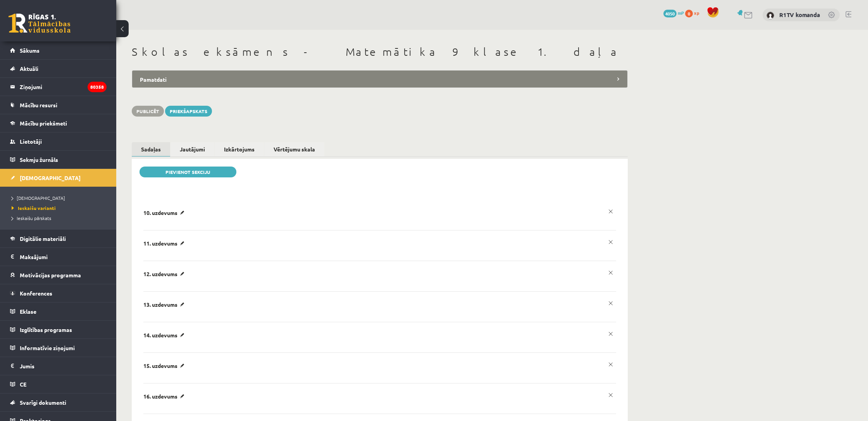 This screenshot has width=868, height=421. I want to click on legend: Pamatdati, so click(380, 79).